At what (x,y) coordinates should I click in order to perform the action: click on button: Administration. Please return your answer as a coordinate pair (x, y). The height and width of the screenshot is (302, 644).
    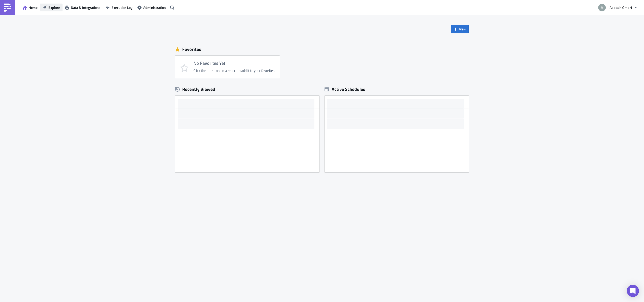
    Looking at the image, I should click on (152, 7).